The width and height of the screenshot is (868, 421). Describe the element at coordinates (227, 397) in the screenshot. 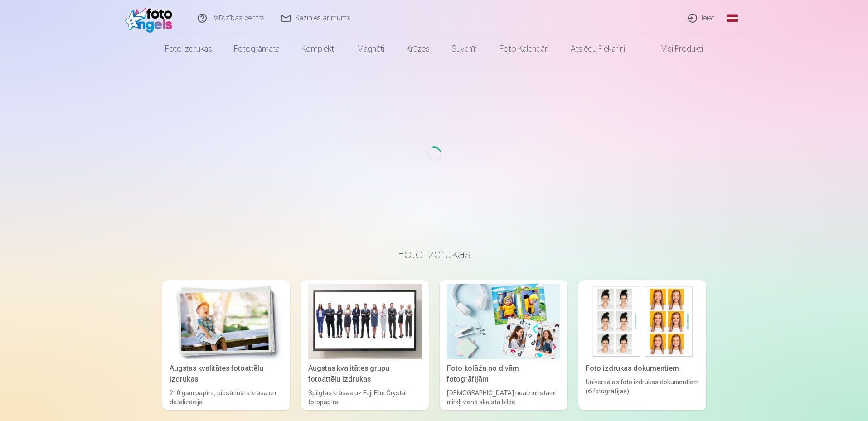

I see `div: 210 gsm papīrs, piesātināta krāsa un detalizācija` at that location.